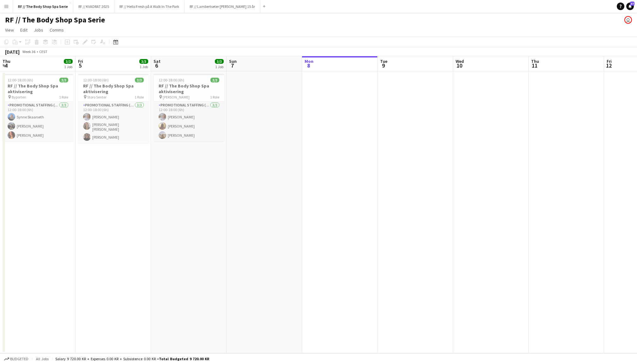  What do you see at coordinates (56, 30) in the screenshot?
I see `span: Comms` at bounding box center [56, 30].